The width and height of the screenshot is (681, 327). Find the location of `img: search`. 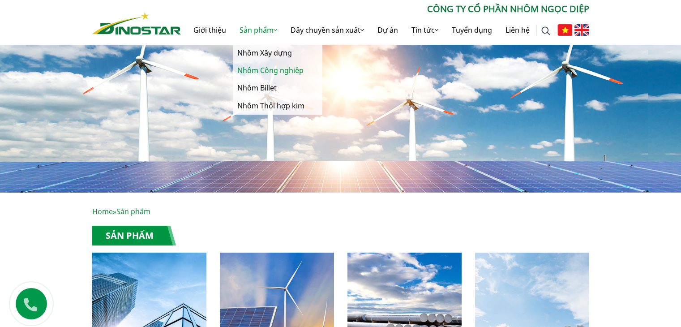

img: search is located at coordinates (545, 31).